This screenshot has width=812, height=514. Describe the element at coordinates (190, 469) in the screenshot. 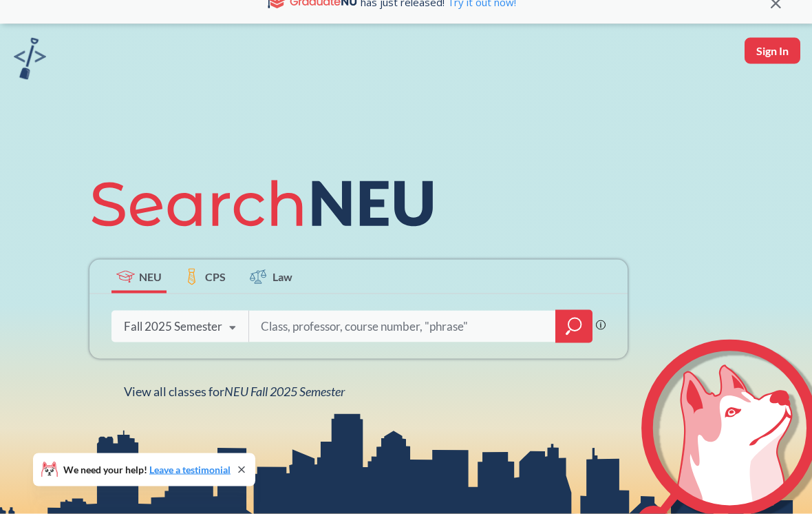

I see `a: Leave a testimonial` at that location.